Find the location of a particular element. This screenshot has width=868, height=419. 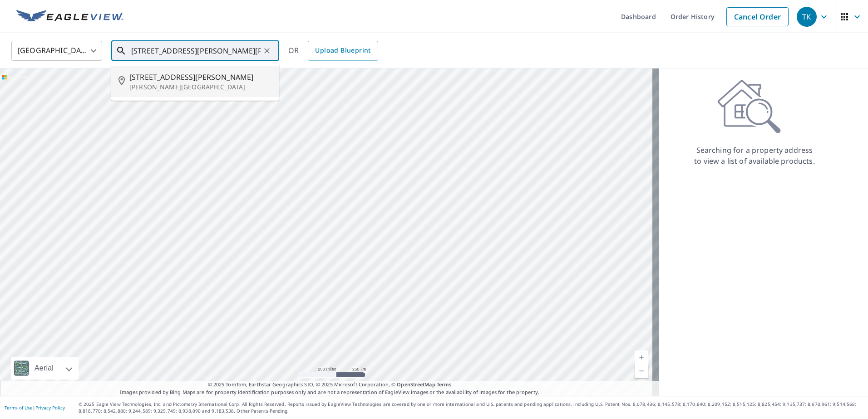

img: EV Logo is located at coordinates (70, 17).